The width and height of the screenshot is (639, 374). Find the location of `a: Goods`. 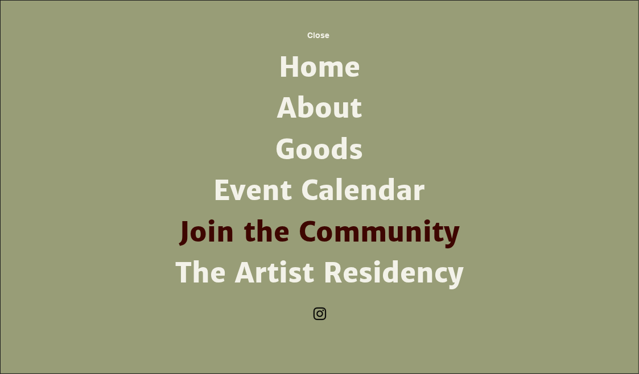

a: Goods is located at coordinates (320, 150).